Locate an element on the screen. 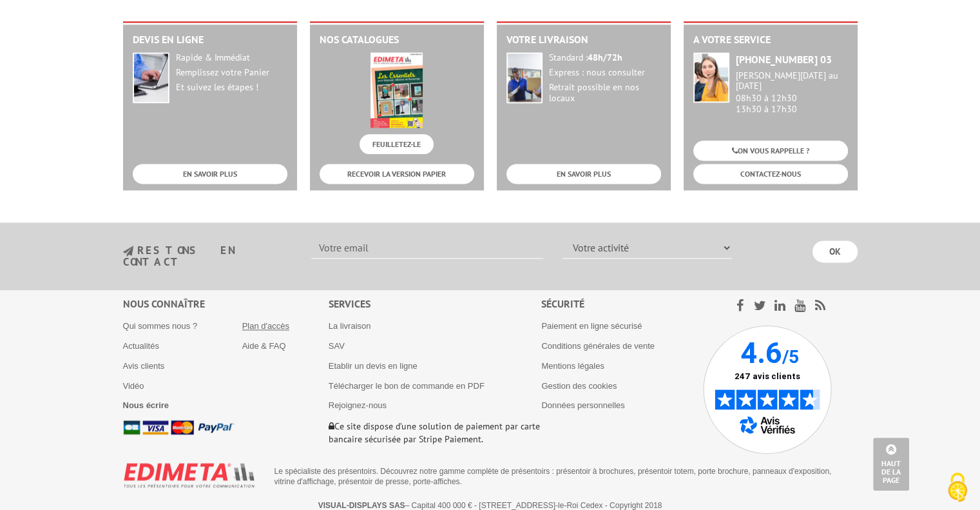  h2: A votre service is located at coordinates (770, 40).